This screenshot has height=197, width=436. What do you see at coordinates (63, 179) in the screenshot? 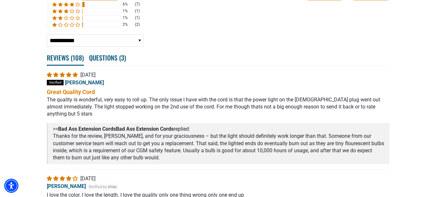
I see `span: 4 star review` at bounding box center [63, 179].